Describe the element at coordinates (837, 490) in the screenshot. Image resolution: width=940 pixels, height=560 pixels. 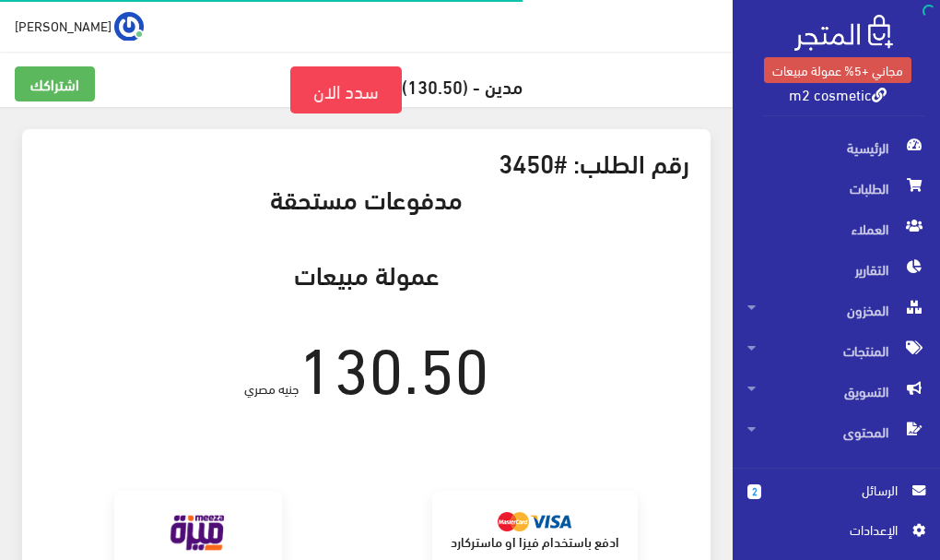
I see `span: الرسائل` at that location.